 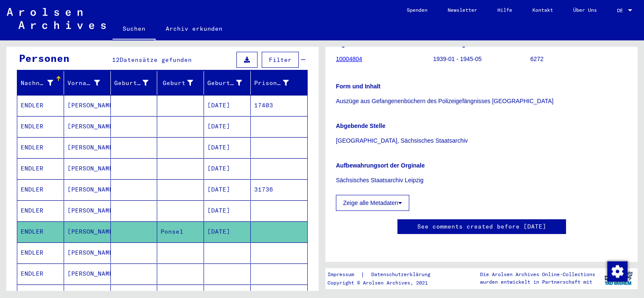 I want to click on button: Zeige alle Metadaten, so click(x=373, y=203).